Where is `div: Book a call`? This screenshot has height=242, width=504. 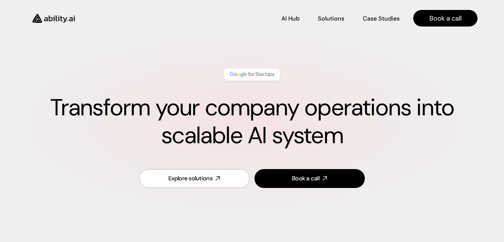
div: Book a call is located at coordinates (306, 178).